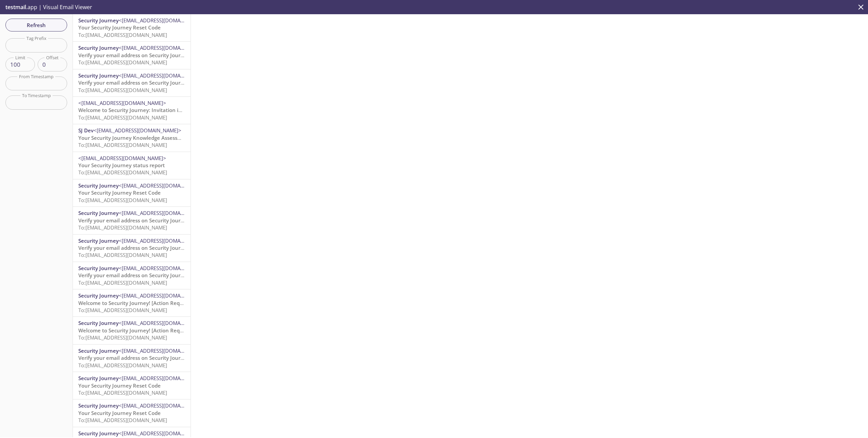 The width and height of the screenshot is (868, 438). I want to click on span: Welcome to Security Journey: Invitation instructions, so click(142, 110).